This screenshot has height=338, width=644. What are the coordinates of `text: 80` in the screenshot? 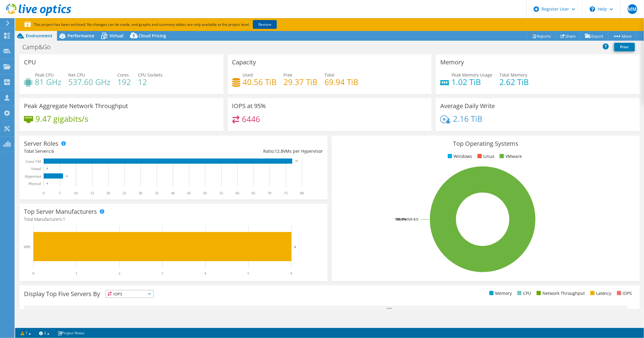 It's located at (302, 193).